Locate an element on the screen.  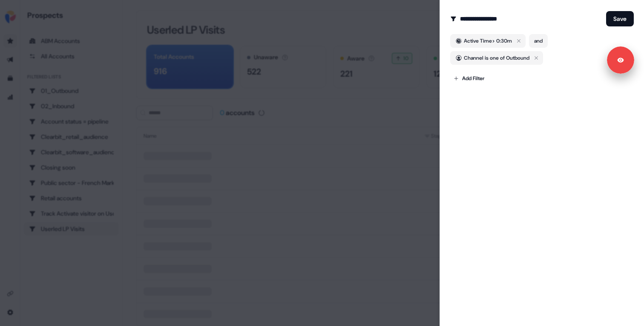
div: Active Time > 0:30m is located at coordinates (488, 41).